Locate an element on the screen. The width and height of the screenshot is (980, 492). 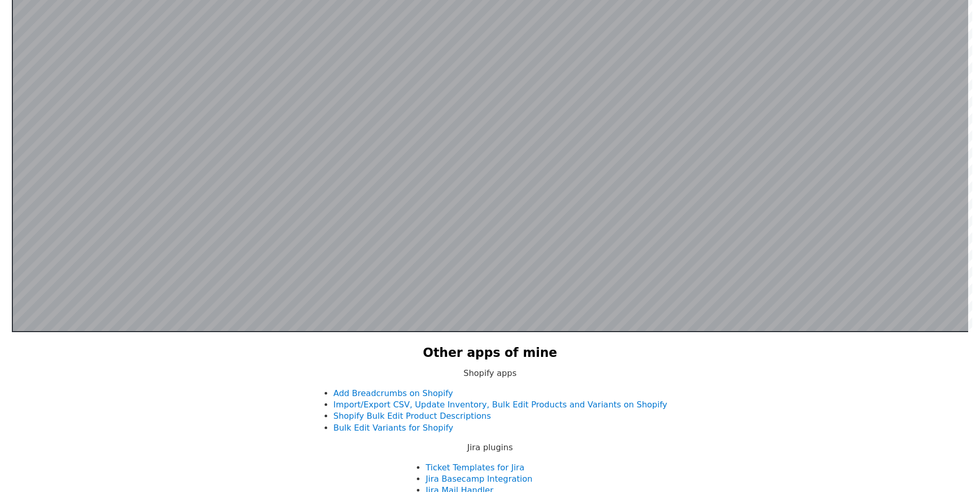
a: Bulk Edit Variants for Shopify is located at coordinates (393, 428).